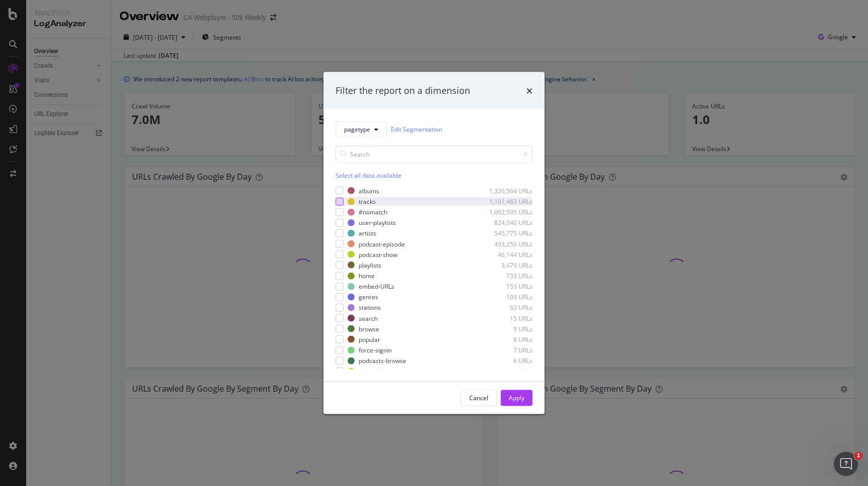 The image size is (868, 486). Describe the element at coordinates (382, 361) in the screenshot. I see `div: podcasts-browse` at that location.